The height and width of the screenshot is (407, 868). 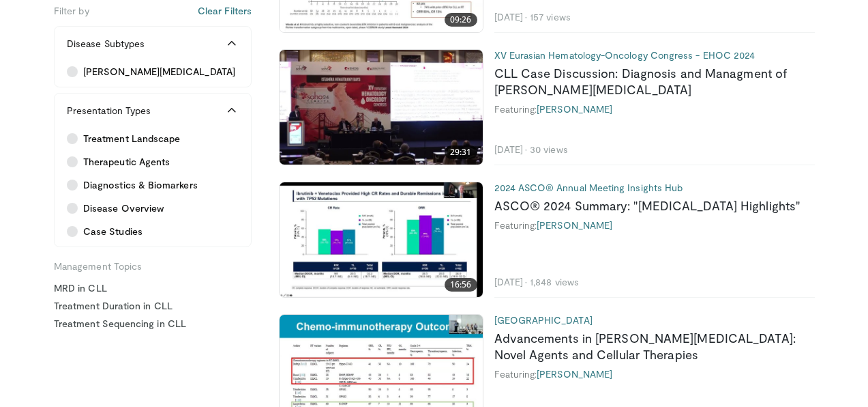 I want to click on span: 29:31, so click(x=461, y=152).